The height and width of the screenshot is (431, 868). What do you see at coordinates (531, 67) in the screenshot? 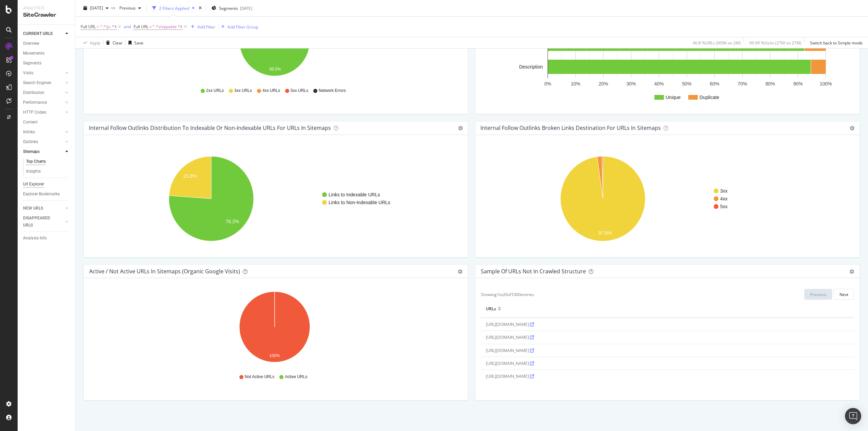
I see `text: Description` at bounding box center [531, 67].